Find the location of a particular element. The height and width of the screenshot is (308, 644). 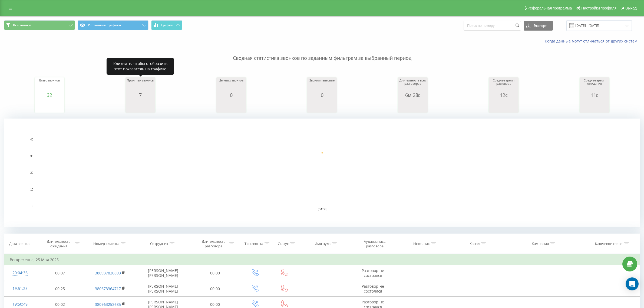

text: 0 is located at coordinates (32, 206).